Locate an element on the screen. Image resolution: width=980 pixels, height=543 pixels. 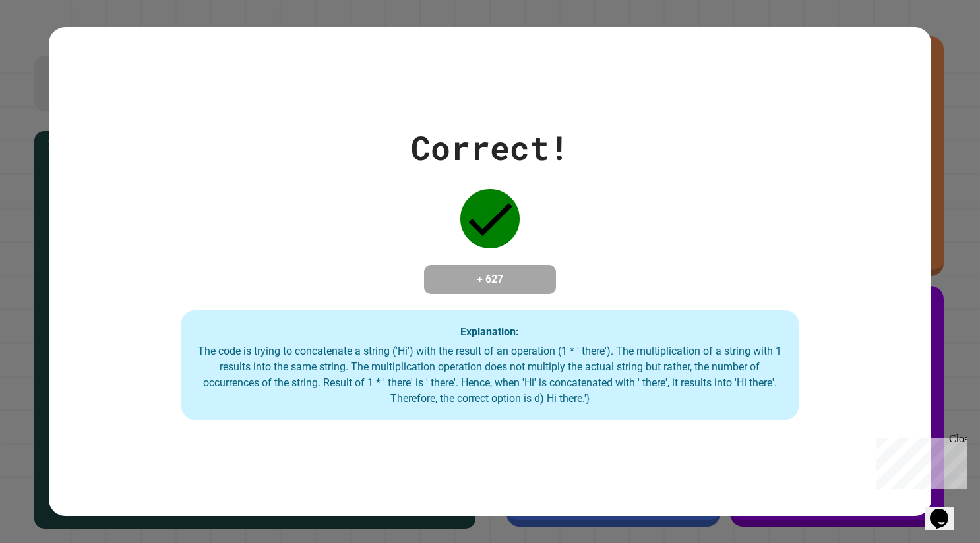
div: The code is trying to concatenate a string ('Hi') with the result of an operation (1 * ' there').... is located at coordinates (490, 375).